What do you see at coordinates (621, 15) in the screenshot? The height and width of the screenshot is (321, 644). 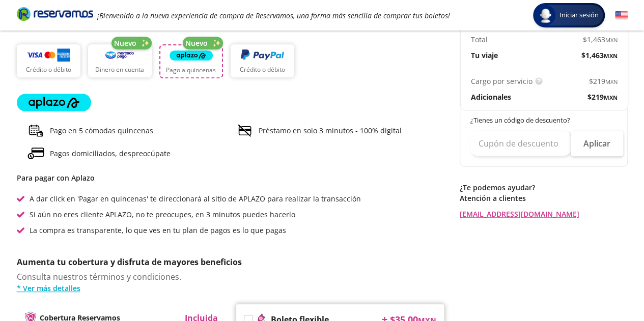 I see `button: English` at bounding box center [621, 15].